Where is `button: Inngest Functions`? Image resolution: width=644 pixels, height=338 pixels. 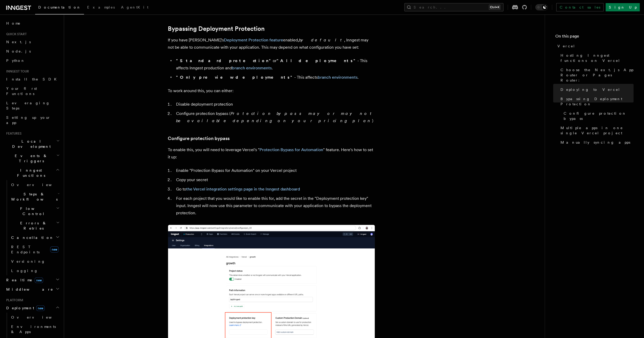
button: Inngest Functions is located at coordinates (32, 173).